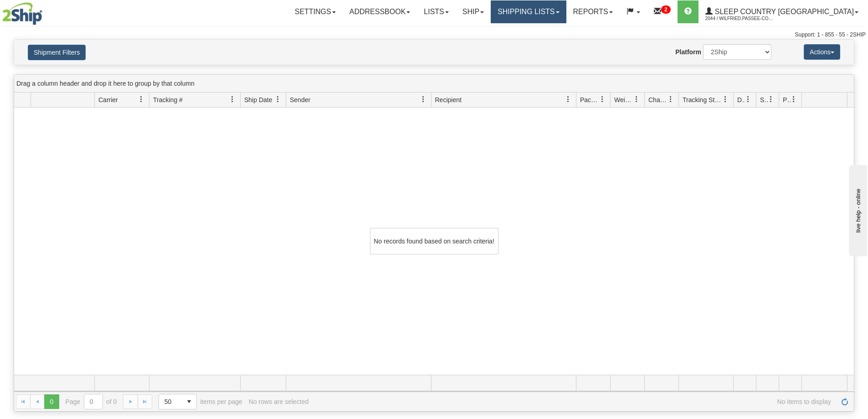 Image resolution: width=868 pixels, height=419 pixels. What do you see at coordinates (200, 401) in the screenshot?
I see `span: items per page` at bounding box center [200, 401].